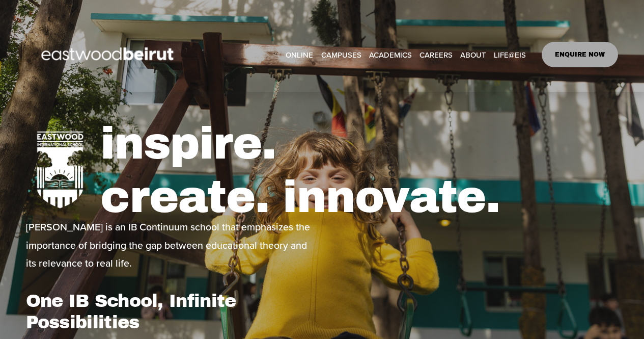 The height and width of the screenshot is (339, 644). What do you see at coordinates (510, 54) in the screenshot?
I see `span: LIFE@EIS` at bounding box center [510, 54].